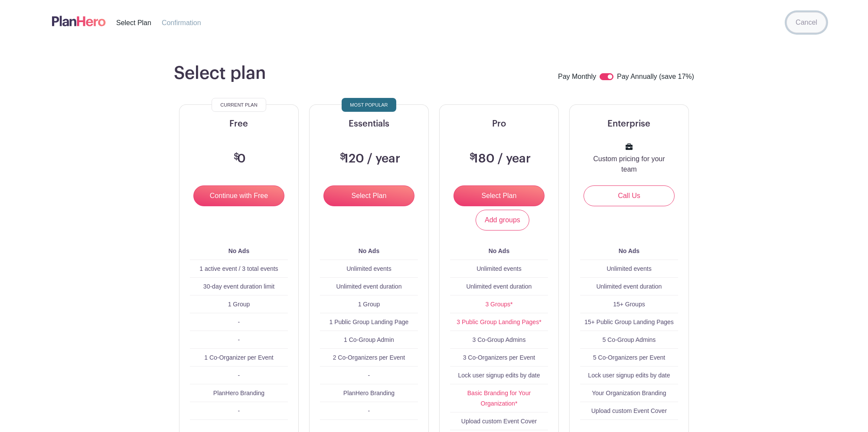  I want to click on p: Custom pricing for your team, so click(629, 164).